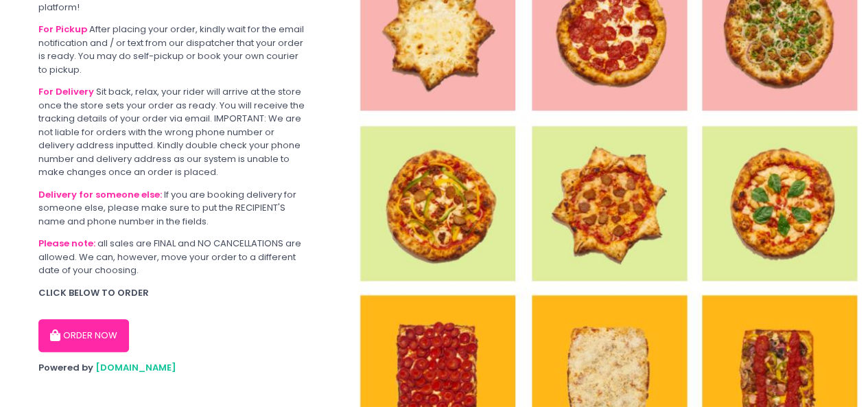 The image size is (868, 407). What do you see at coordinates (174, 293) in the screenshot?
I see `div: CLICK BELOW TO ORDER` at bounding box center [174, 293].